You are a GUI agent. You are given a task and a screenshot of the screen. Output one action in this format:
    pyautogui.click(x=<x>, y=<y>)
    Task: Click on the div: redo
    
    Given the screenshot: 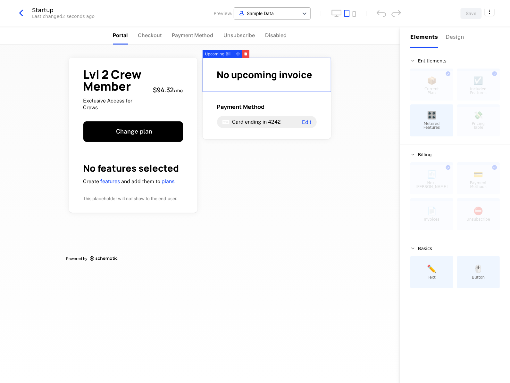 What is the action you would take?
    pyautogui.click(x=396, y=13)
    